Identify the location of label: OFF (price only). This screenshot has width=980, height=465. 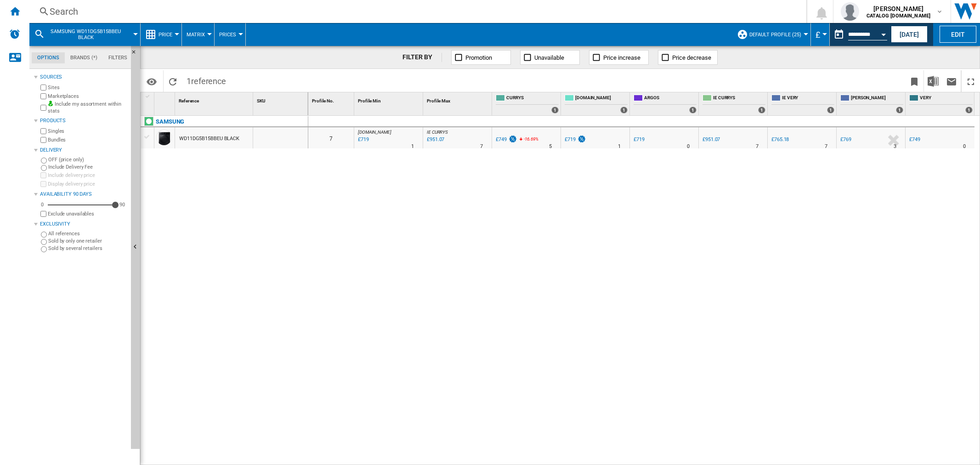
(88, 160).